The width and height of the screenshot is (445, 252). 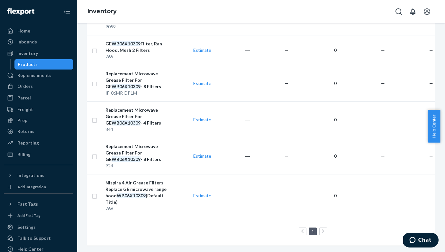 What do you see at coordinates (39, 216) in the screenshot?
I see `a: Add Fast Tag` at bounding box center [39, 216].